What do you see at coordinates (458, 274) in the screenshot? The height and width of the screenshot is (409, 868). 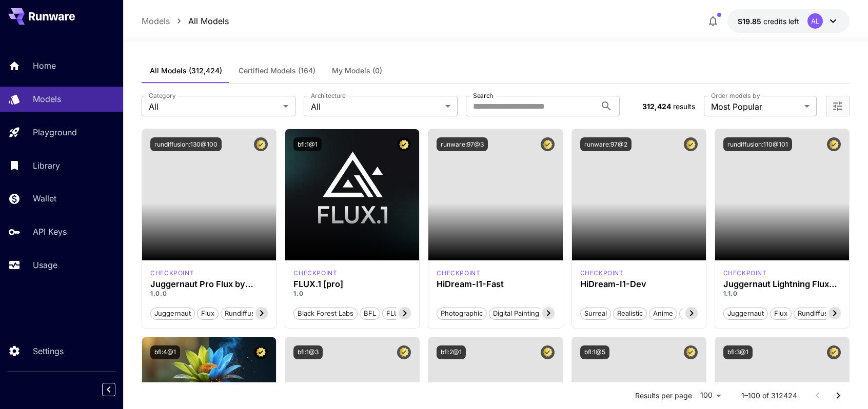 I see `div: hidreamfast` at bounding box center [458, 274].